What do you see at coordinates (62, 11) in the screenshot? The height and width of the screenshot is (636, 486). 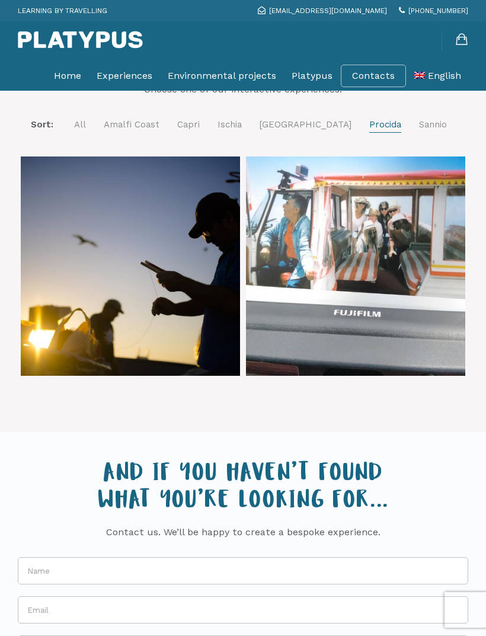 I see `p: LEARNING BY TRAVELLING` at bounding box center [62, 11].